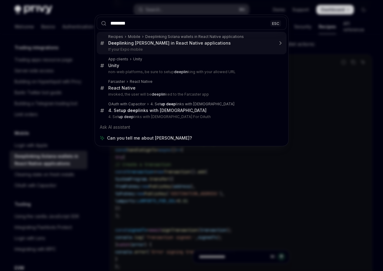 The width and height of the screenshot is (383, 271). I want to click on p: non-web platforms, be sure to setup king with your allowed URL, so click(191, 72).